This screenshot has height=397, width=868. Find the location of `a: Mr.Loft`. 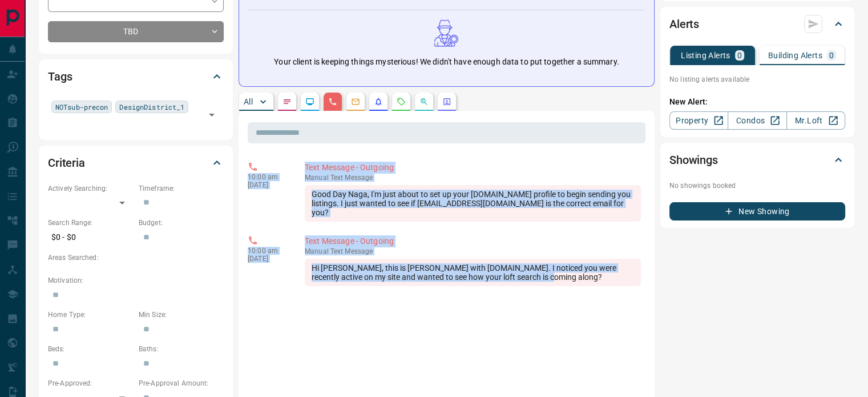

a: Mr.Loft is located at coordinates (815, 120).